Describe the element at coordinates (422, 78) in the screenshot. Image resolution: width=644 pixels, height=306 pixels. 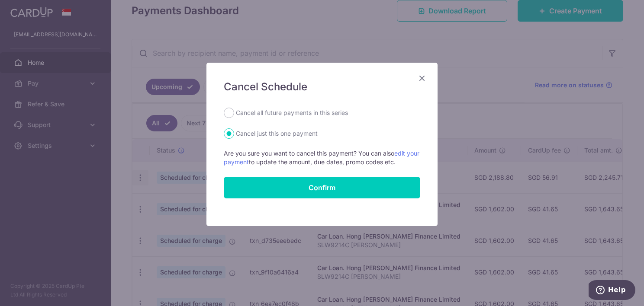
I see `button: Close` at that location.